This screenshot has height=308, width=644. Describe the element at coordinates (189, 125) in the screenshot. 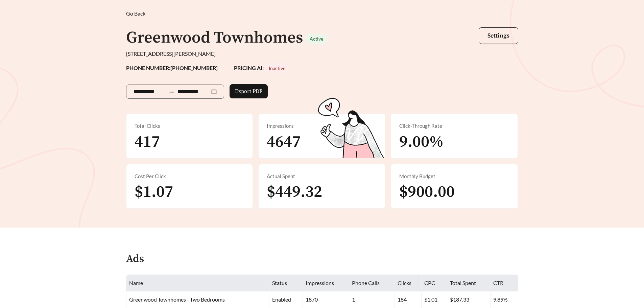

I see `div: Total Clicks` at that location.